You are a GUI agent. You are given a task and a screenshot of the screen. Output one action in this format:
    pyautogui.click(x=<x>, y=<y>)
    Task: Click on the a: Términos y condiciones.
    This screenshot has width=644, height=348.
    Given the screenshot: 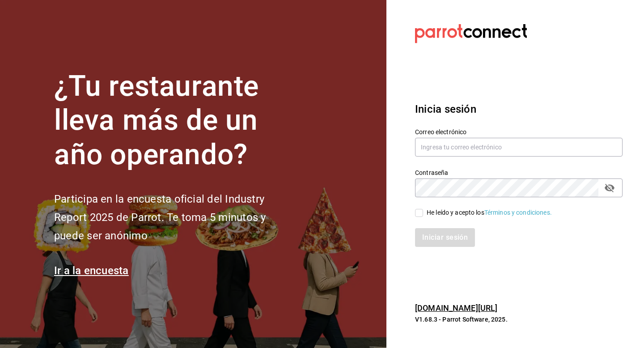 What is the action you would take?
    pyautogui.click(x=518, y=212)
    